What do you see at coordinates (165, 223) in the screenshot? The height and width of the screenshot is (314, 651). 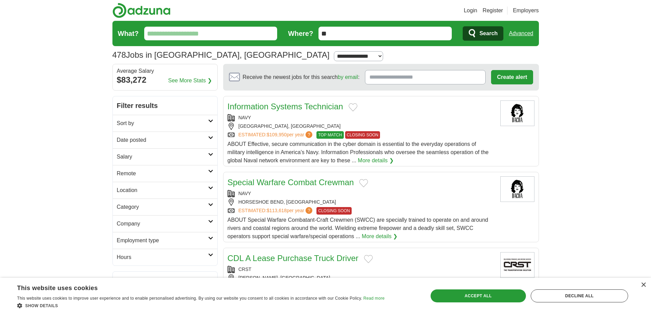 I see `a: Company` at bounding box center [165, 223].